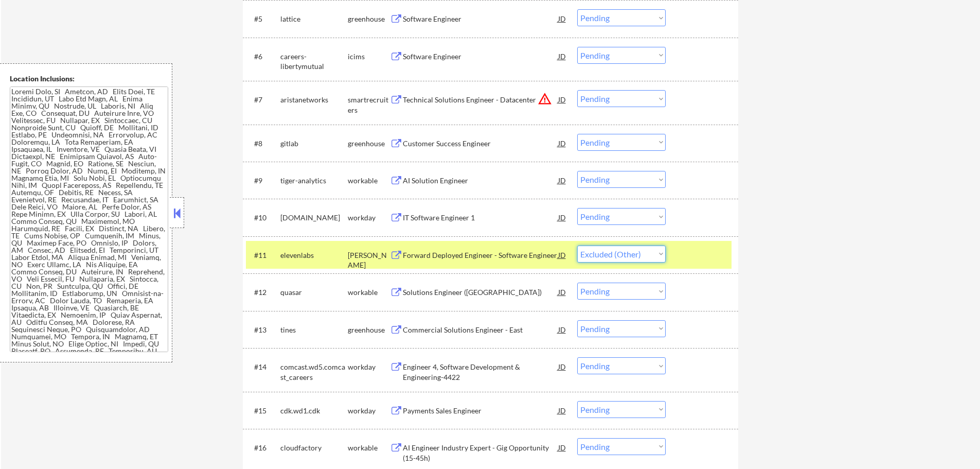 The image size is (980, 469). I want to click on div: IT Software Engineer 1, so click(480, 218).